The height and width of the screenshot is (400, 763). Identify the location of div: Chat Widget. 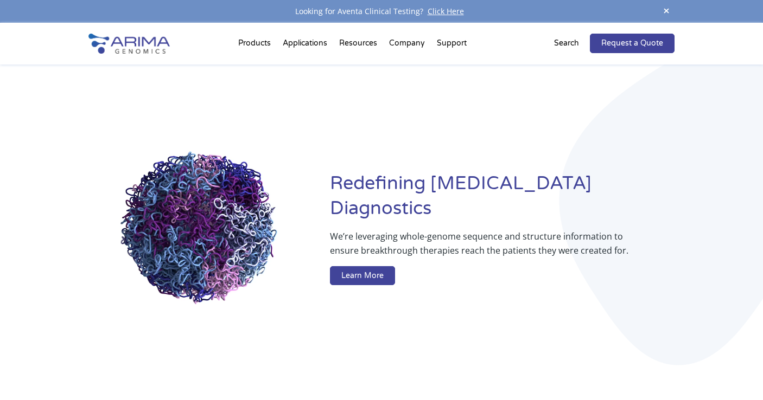
(736, 374).